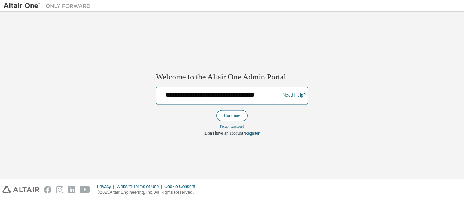 The height and width of the screenshot is (200, 464). What do you see at coordinates (107, 186) in the screenshot?
I see `div: Privacy` at bounding box center [107, 186].